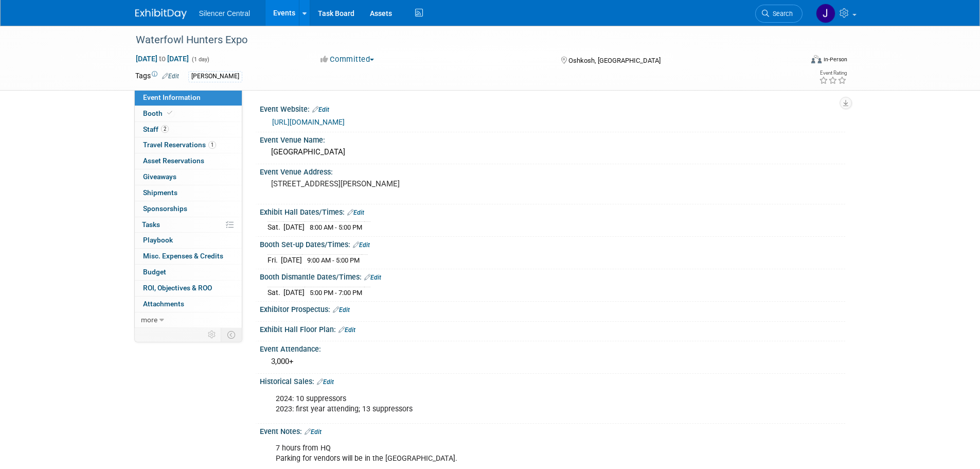 Image resolution: width=980 pixels, height=469 pixels. What do you see at coordinates (188, 225) in the screenshot?
I see `a: Tasks` at bounding box center [188, 225].